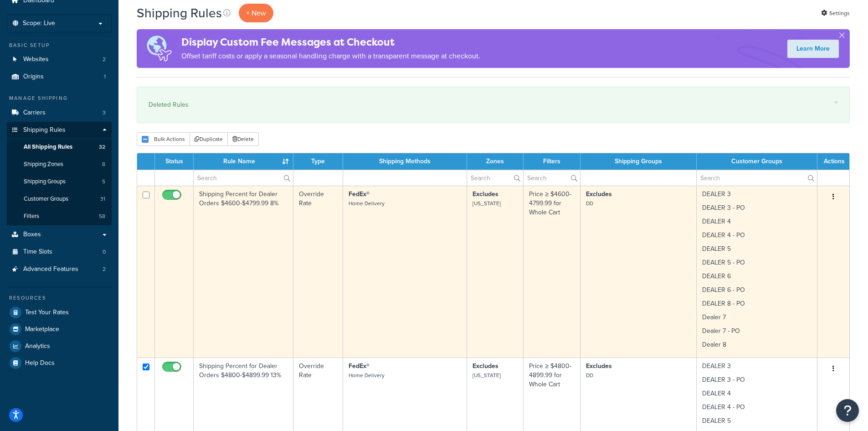 The height and width of the screenshot is (431, 868). I want to click on a: Shipping Groups 5, so click(59, 181).